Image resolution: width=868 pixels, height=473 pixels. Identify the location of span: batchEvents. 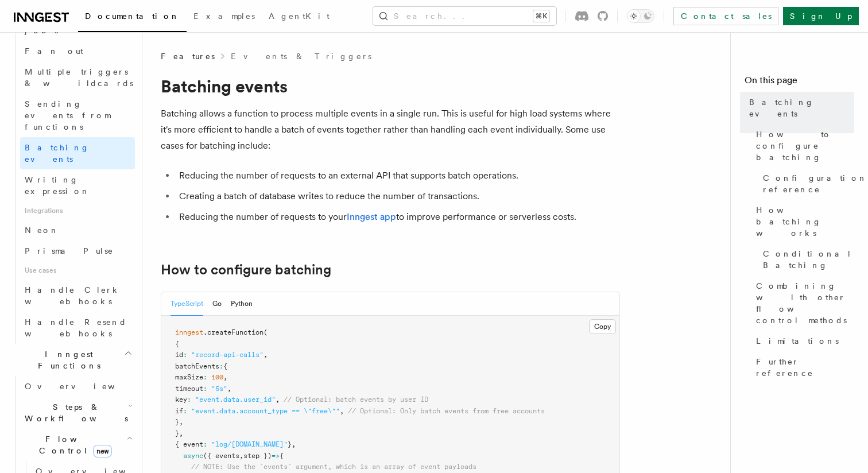
(197, 367).